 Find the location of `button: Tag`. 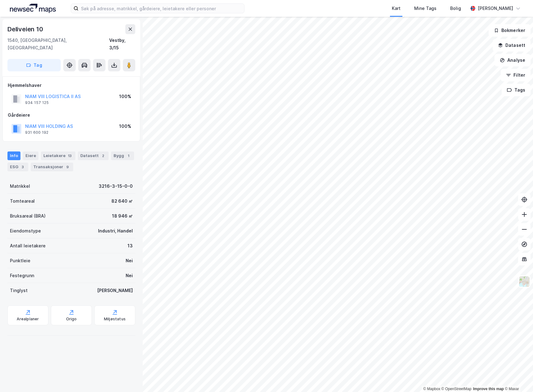

button: Tag is located at coordinates (34, 65).